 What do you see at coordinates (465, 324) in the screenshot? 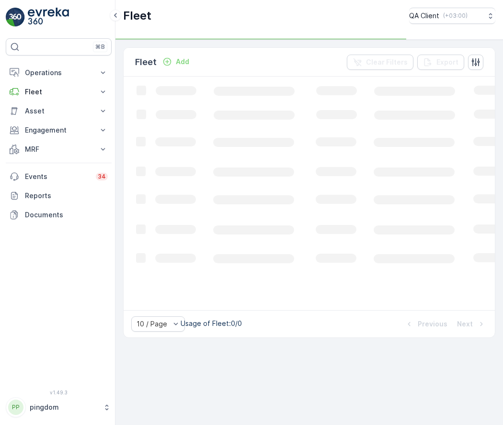
I see `p: Next` at bounding box center [465, 324].